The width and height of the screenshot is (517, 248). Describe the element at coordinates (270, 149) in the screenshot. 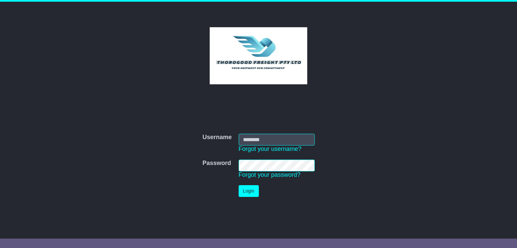

I see `a: Forgot your username?` at that location.